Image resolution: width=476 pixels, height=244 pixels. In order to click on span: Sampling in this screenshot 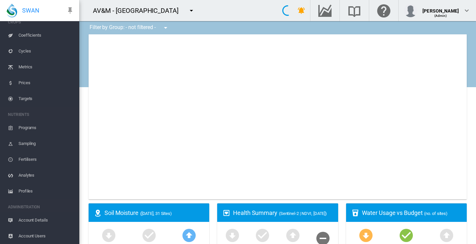, I will do `click(46, 144)`.